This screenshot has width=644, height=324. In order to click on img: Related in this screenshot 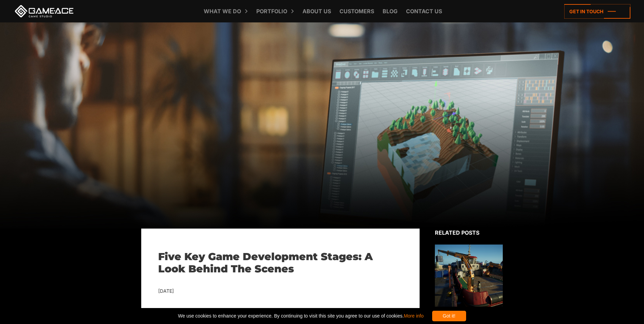, I will do `click(469, 275)`.